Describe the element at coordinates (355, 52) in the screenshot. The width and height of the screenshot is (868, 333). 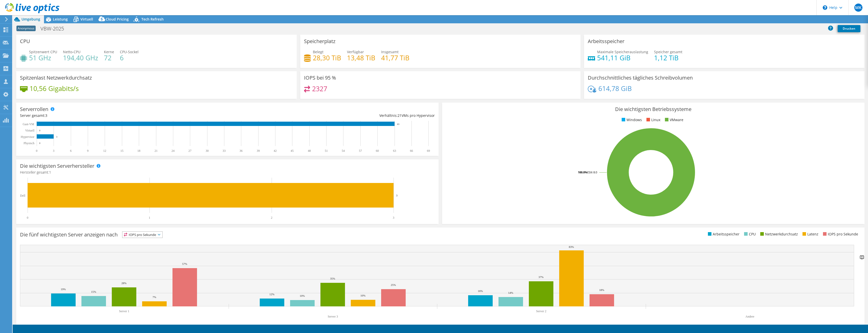
I see `span: Verfügbar` at that location.